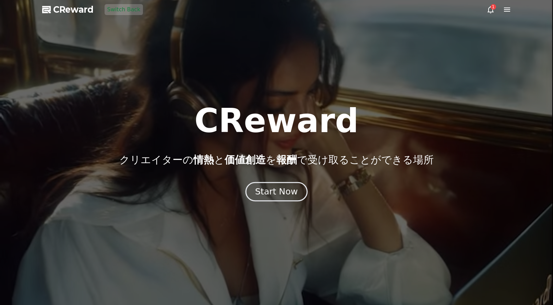 Image resolution: width=553 pixels, height=305 pixels. I want to click on a: Start Now, so click(276, 193).